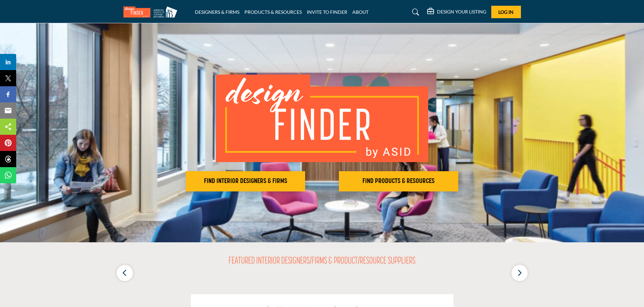 This screenshot has height=307, width=644. Describe the element at coordinates (457, 12) in the screenshot. I see `div: DESIGN YOUR LISTING` at that location.